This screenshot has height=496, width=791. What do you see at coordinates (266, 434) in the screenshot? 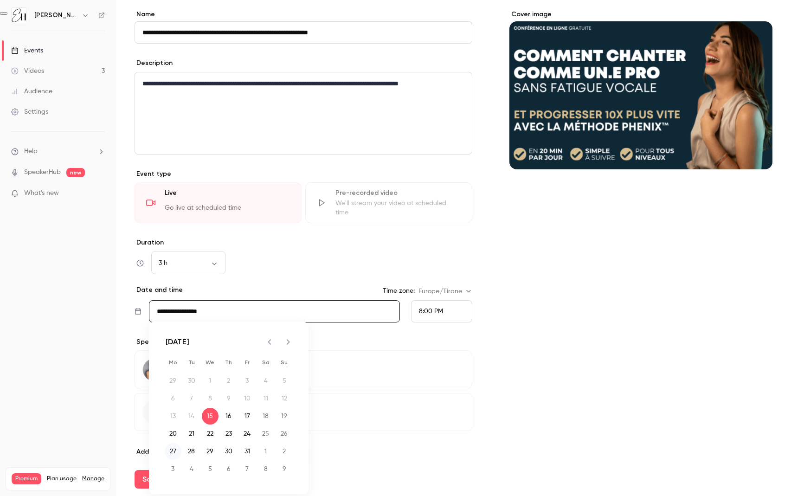
I see `button: 25` at bounding box center [266, 434].